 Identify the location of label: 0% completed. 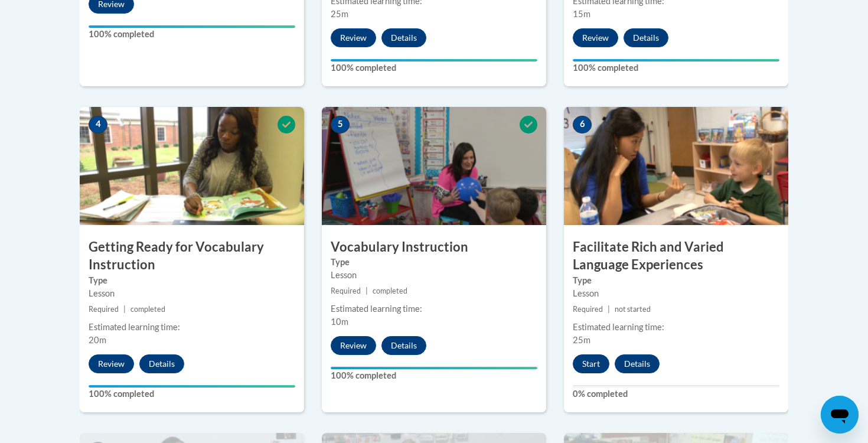
(676, 394).